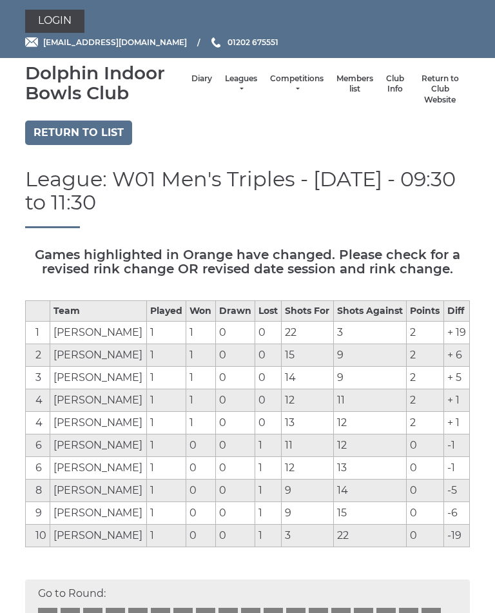  What do you see at coordinates (297, 84) in the screenshot?
I see `a: Competitions` at bounding box center [297, 84].